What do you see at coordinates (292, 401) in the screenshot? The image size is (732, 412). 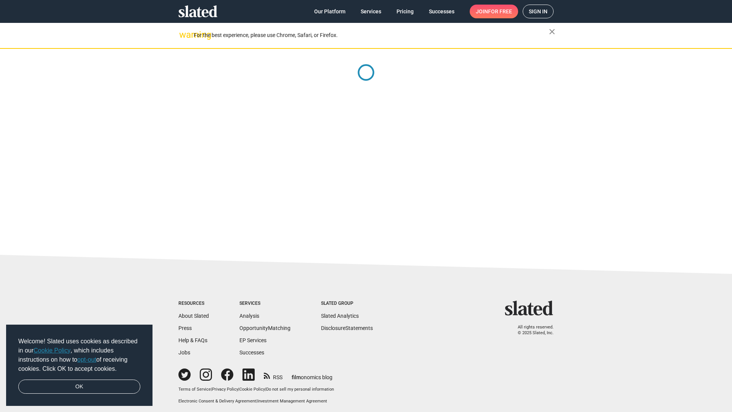 I see `a: Investment Management Agreement` at bounding box center [292, 401].